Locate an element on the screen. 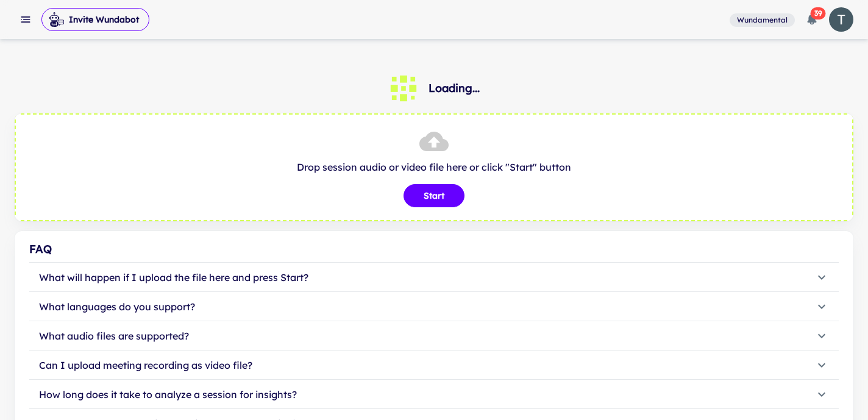  h6: Loading... is located at coordinates (454, 88).